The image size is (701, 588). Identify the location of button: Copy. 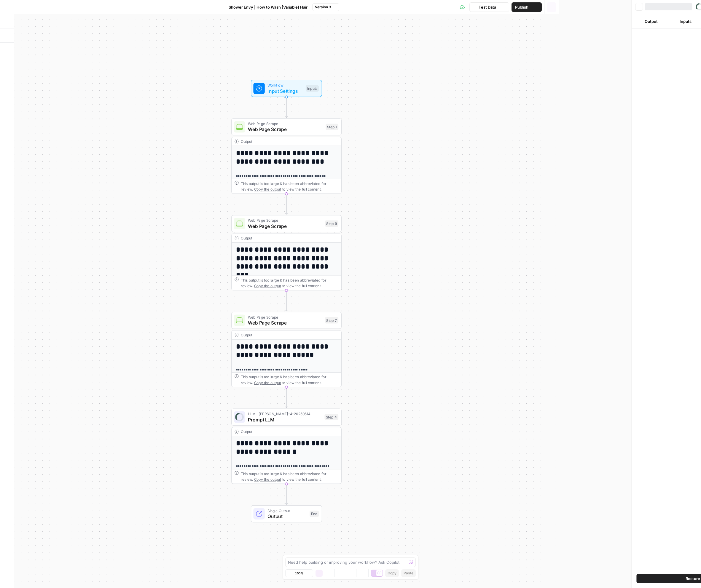
(392, 573).